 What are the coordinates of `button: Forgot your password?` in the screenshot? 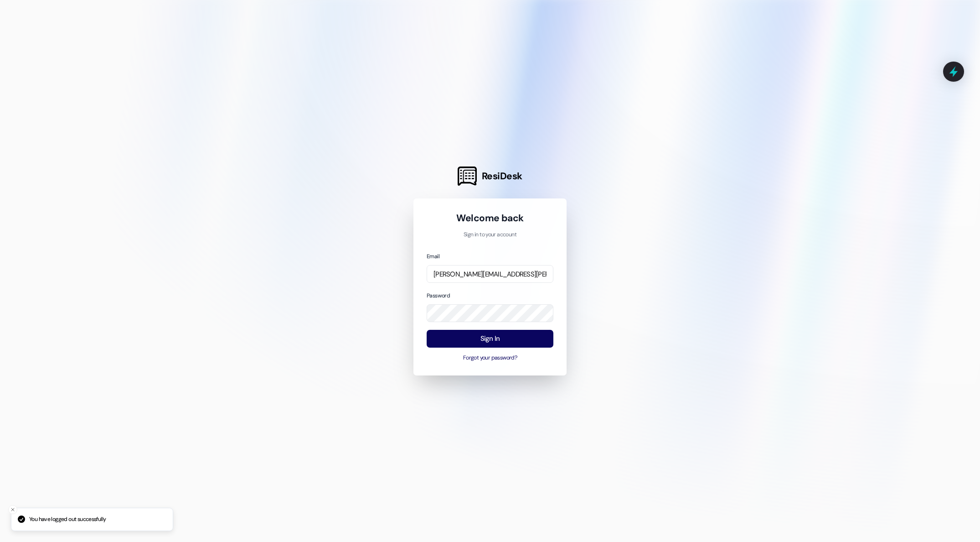 It's located at (490, 358).